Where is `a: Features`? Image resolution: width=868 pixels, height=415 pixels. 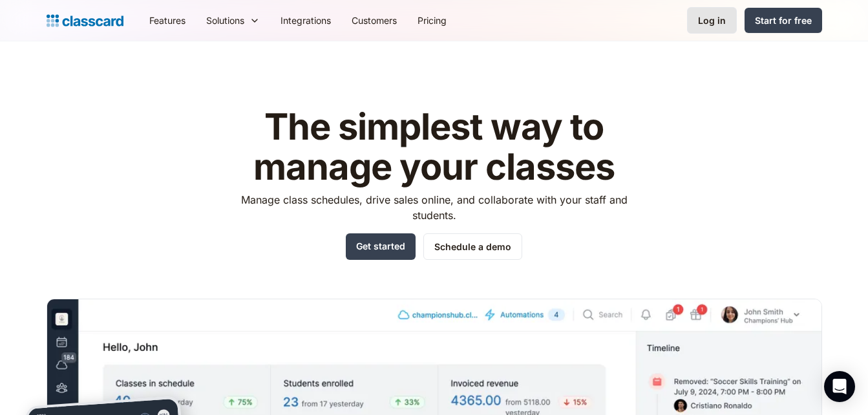 a: Features is located at coordinates (168, 20).